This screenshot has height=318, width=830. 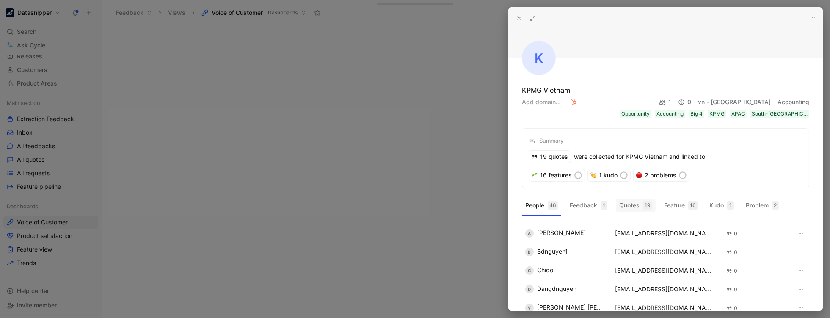 What do you see at coordinates (530, 252) in the screenshot?
I see `div: B` at bounding box center [530, 252].